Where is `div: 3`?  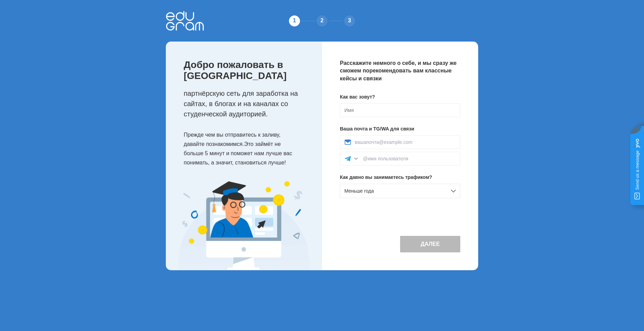
div: 3 is located at coordinates (349, 21).